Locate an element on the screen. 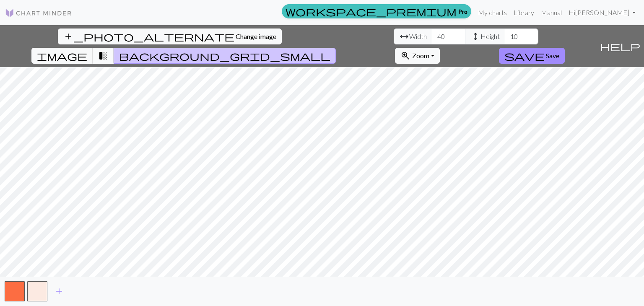 The image size is (644, 306). button: Help is located at coordinates (620, 46).